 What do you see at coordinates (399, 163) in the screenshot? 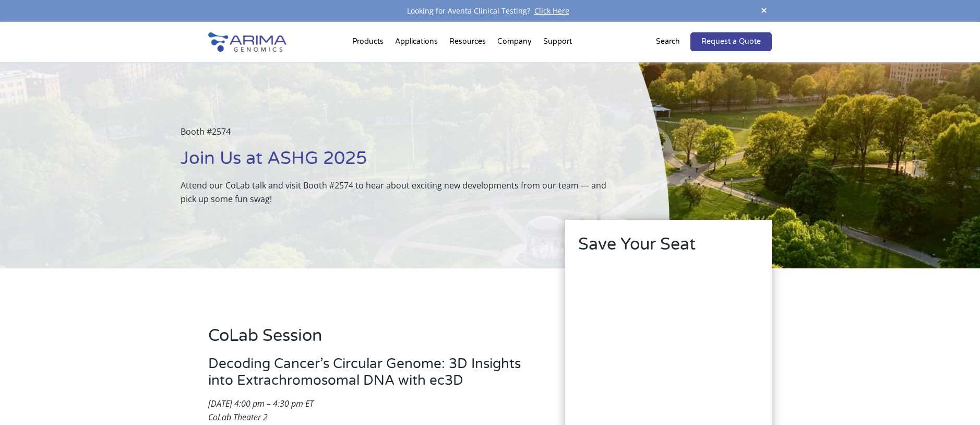
I see `h1: Join Us at ASHG 2025` at bounding box center [399, 163].